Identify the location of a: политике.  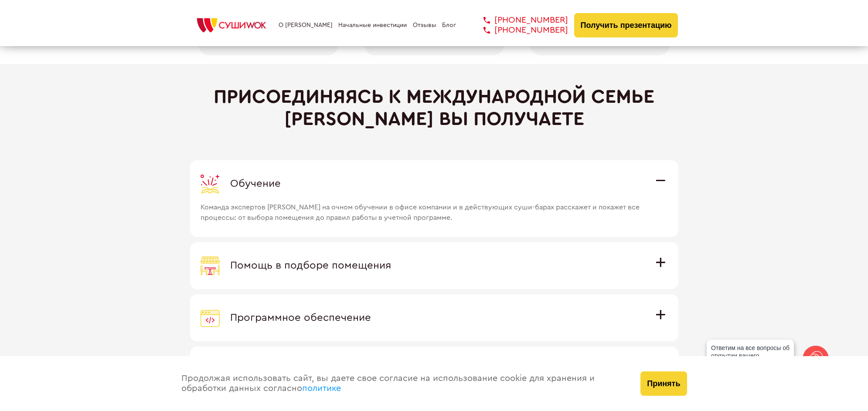
(321, 389).